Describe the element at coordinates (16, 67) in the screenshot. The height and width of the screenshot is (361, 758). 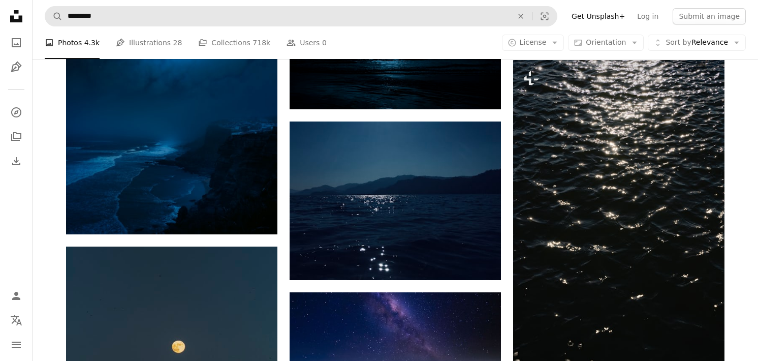
I see `a: Illustrations` at that location.